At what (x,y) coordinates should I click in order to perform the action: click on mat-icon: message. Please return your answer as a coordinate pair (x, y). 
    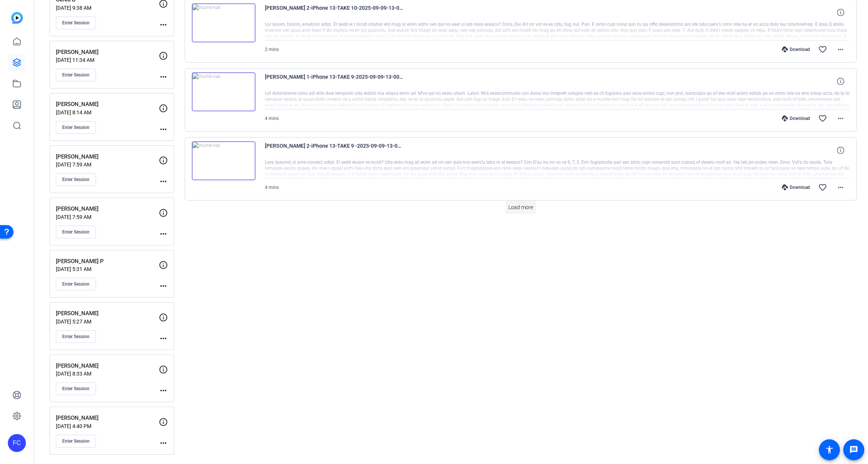
    Looking at the image, I should click on (854, 449).